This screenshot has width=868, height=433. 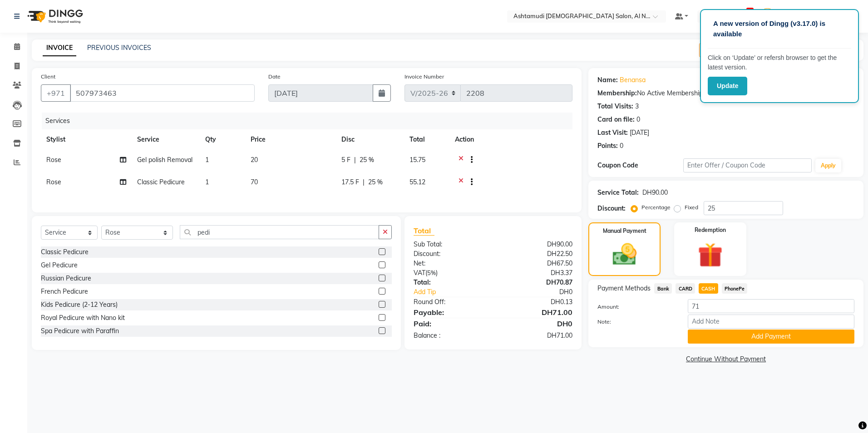 What do you see at coordinates (54, 16) in the screenshot?
I see `img: logo` at bounding box center [54, 16].